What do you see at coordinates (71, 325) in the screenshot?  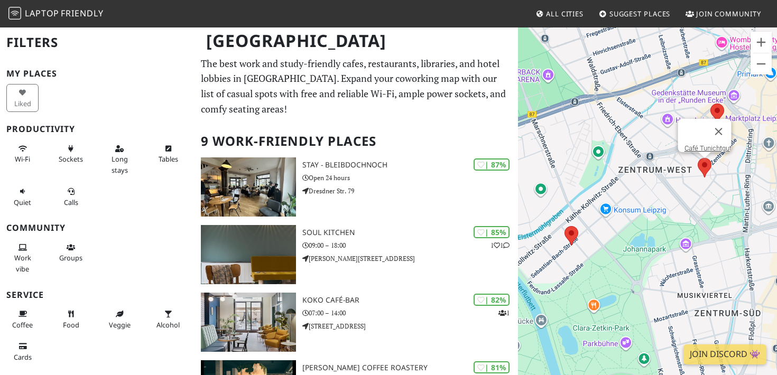 I see `span: Food` at bounding box center [71, 325].